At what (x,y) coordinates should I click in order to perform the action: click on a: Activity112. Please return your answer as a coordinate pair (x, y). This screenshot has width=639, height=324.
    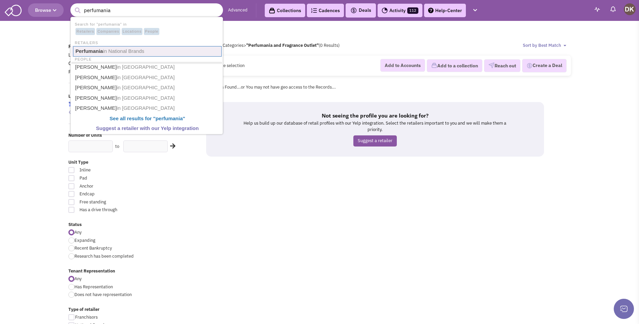
    Looking at the image, I should click on (400, 10).